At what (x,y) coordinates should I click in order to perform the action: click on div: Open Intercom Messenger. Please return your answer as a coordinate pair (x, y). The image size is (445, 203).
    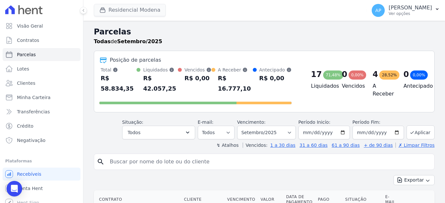
    Looking at the image, I should click on (14, 189).